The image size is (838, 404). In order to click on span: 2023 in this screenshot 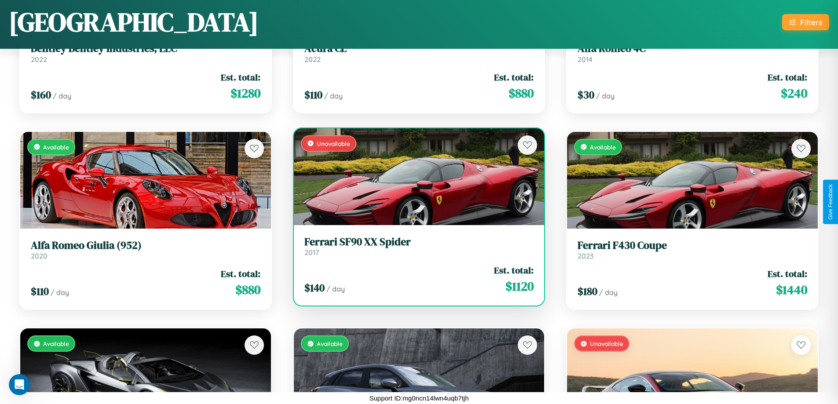, I will do `click(586, 256)`.